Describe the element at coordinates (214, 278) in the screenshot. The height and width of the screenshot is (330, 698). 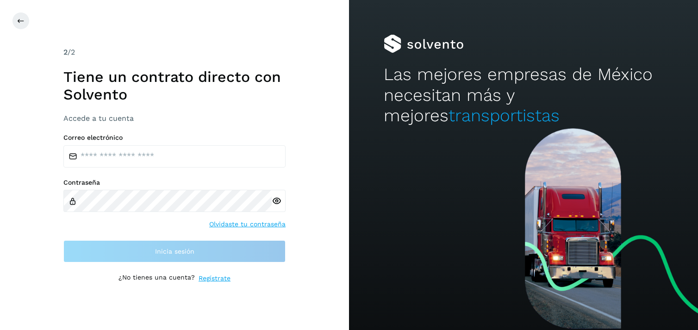
I see `a: Regístrate` at that location.